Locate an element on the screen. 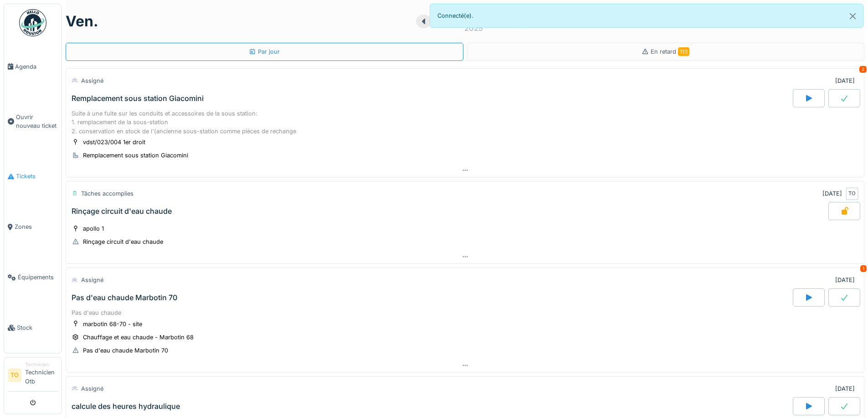 The image size is (868, 418). span: Équipements is located at coordinates (38, 277).